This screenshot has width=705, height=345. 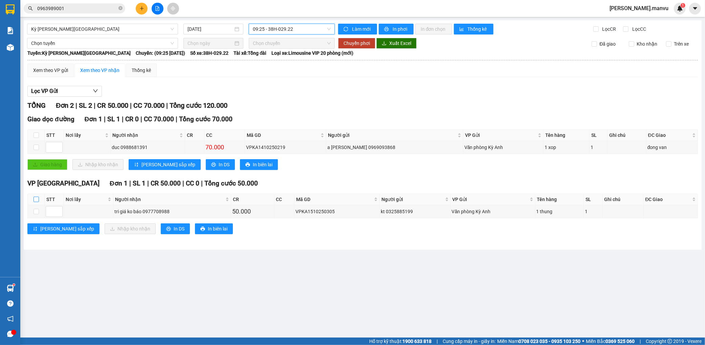 What do you see at coordinates (559, 212) in the screenshot?
I see `div: 1 thung` at bounding box center [559, 212].